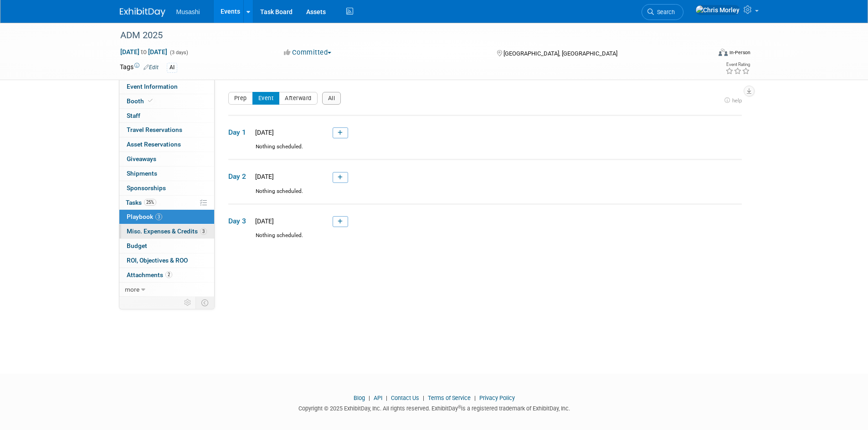 The width and height of the screenshot is (868, 430). I want to click on a: Event Information, so click(167, 87).